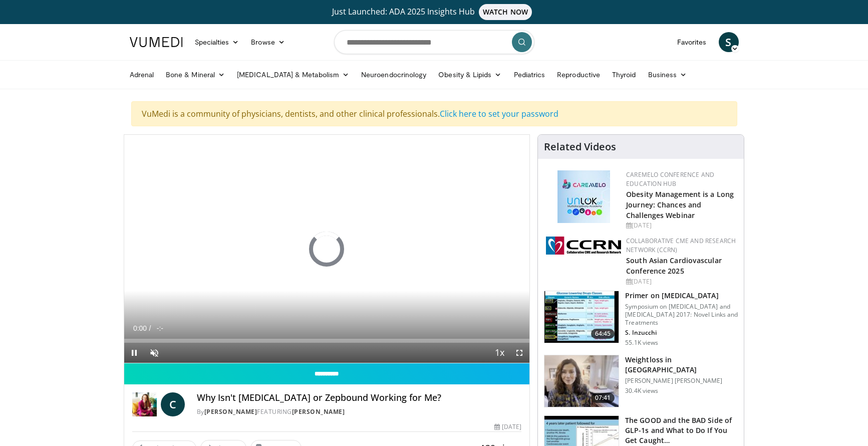  What do you see at coordinates (505, 12) in the screenshot?
I see `span: WATCH NOW` at bounding box center [505, 12].